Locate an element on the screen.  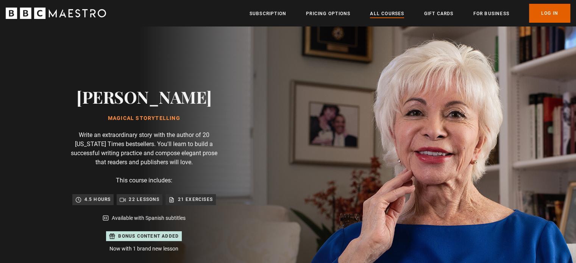
a: BBC Maestro is located at coordinates (56, 13).